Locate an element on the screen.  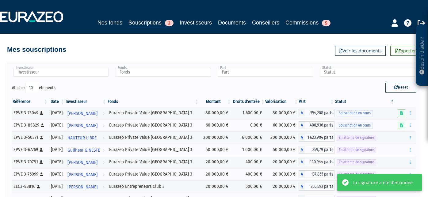
div: EPVE 3-83829 is located at coordinates (30, 125).